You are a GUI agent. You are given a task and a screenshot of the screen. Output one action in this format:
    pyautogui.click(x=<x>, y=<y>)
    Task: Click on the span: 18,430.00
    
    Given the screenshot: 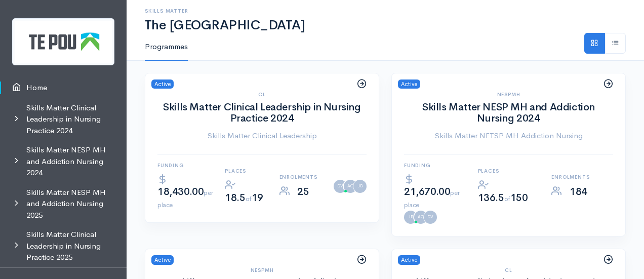 What is the action you would take?
    pyautogui.click(x=185, y=198)
    